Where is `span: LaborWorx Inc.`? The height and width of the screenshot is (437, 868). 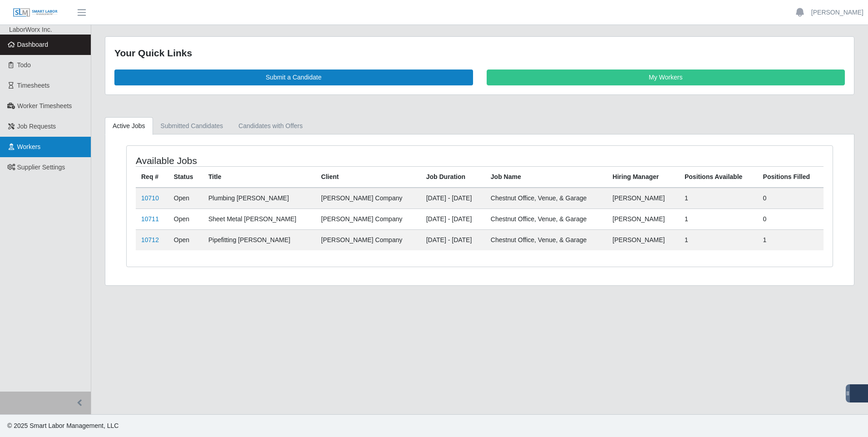 span: LaborWorx Inc. is located at coordinates (30, 29).